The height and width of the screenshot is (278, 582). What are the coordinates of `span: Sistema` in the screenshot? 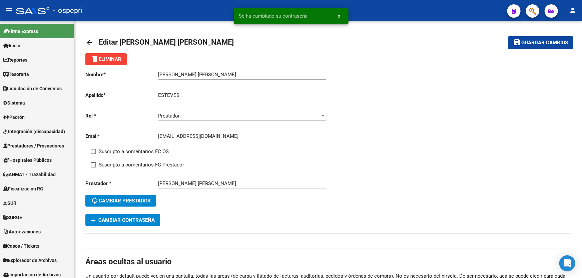 It's located at (14, 103).